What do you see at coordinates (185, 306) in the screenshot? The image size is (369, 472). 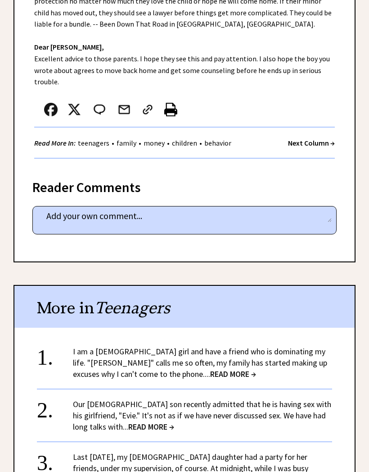 I see `div: More in` at bounding box center [185, 306].